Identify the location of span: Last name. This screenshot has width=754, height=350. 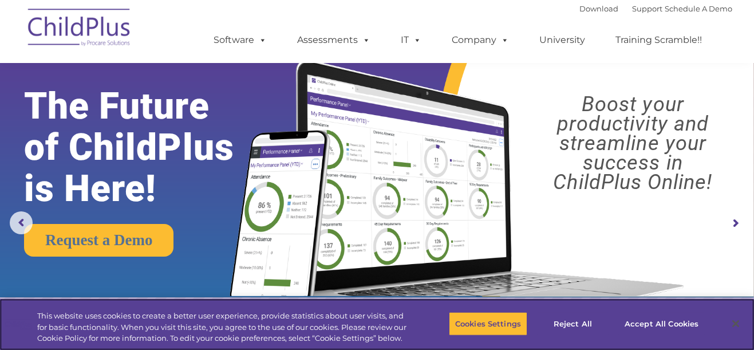
(176, 80).